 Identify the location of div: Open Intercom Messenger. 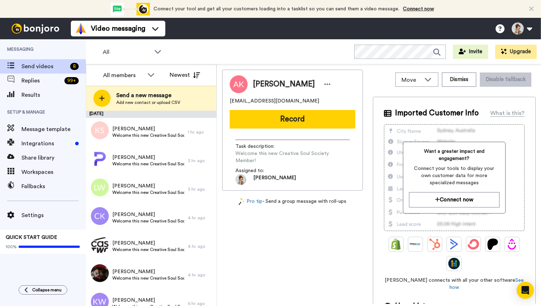
(525, 291).